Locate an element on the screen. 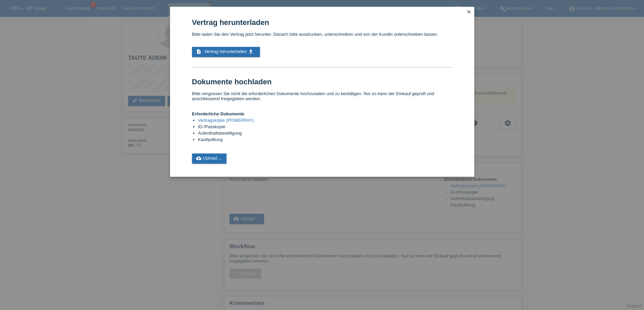 The height and width of the screenshot is (310, 644). a: Vertragskopie (POWERPAY) is located at coordinates (226, 120).